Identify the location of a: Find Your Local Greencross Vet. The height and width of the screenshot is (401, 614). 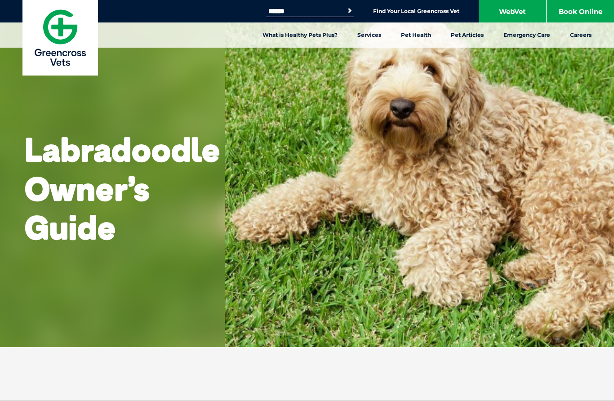
(416, 11).